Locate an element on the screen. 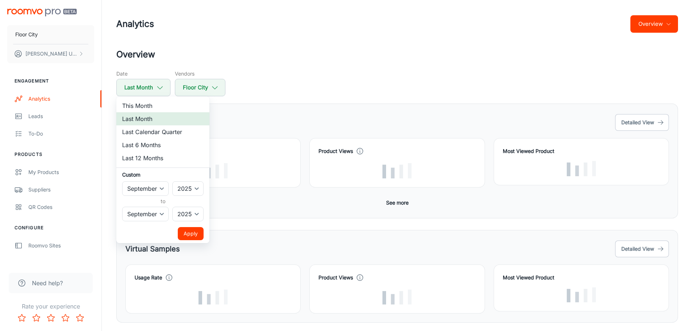 This screenshot has height=331, width=698. li: Last 6 Months is located at coordinates (163, 145).